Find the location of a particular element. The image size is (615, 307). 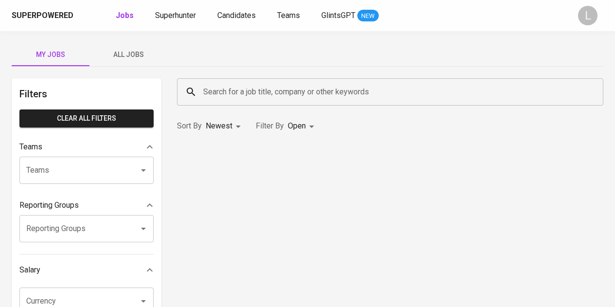

a: GlintsGPT NEW is located at coordinates (350, 16).